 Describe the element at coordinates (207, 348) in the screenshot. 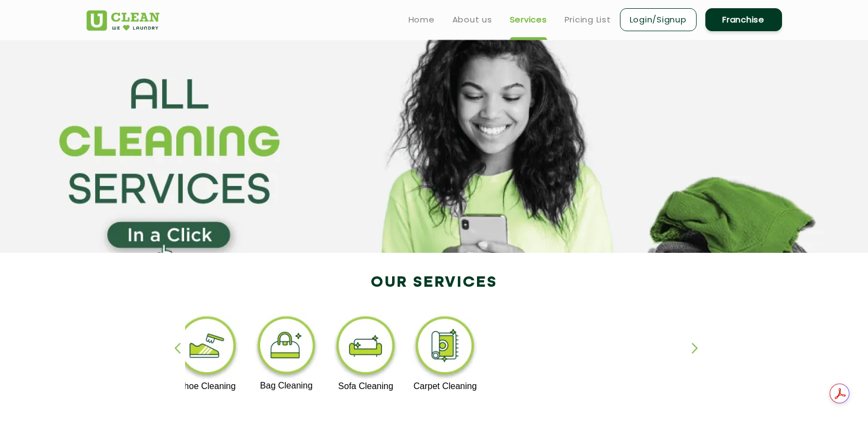

I see `img: shoe_cleaning_11zon.webp` at that location.